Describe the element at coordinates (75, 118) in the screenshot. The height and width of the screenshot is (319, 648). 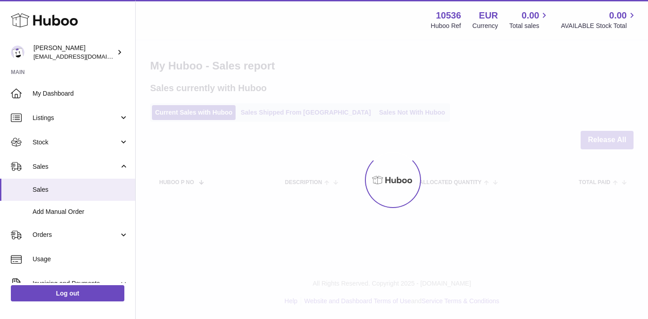
I see `span: Listings` at that location.